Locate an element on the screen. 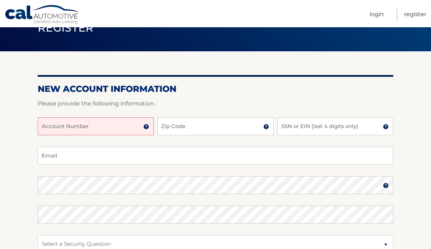 This screenshot has height=249, width=431. a: Register is located at coordinates (416, 14).